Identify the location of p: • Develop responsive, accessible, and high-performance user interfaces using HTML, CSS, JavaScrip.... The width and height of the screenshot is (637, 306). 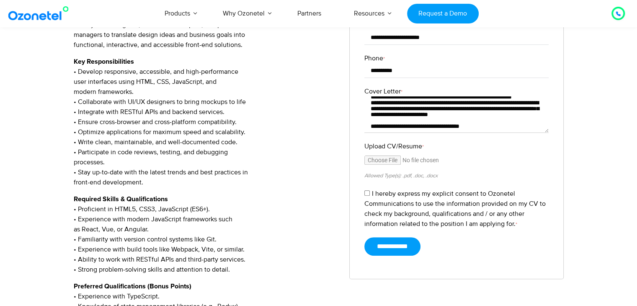
(205, 122).